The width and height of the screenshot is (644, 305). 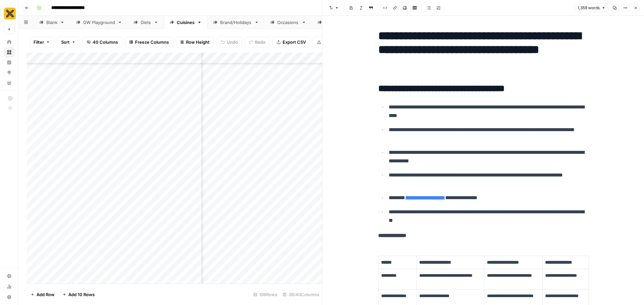 What do you see at coordinates (336, 22) in the screenshot?
I see `a: Campaigns` at bounding box center [336, 22].